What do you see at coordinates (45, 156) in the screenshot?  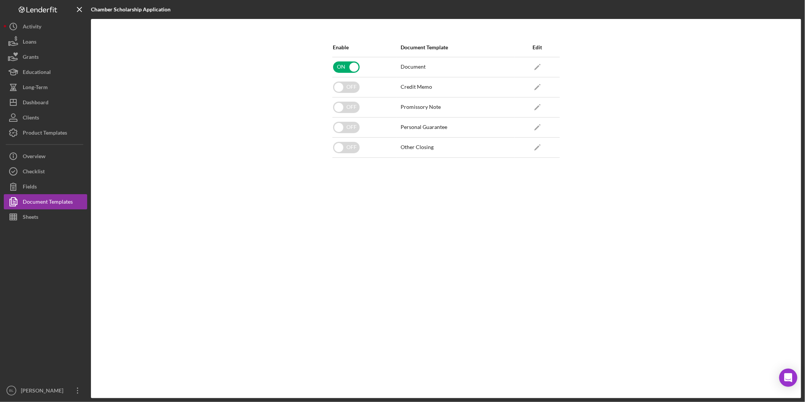 I see `a: Overview` at bounding box center [45, 156].